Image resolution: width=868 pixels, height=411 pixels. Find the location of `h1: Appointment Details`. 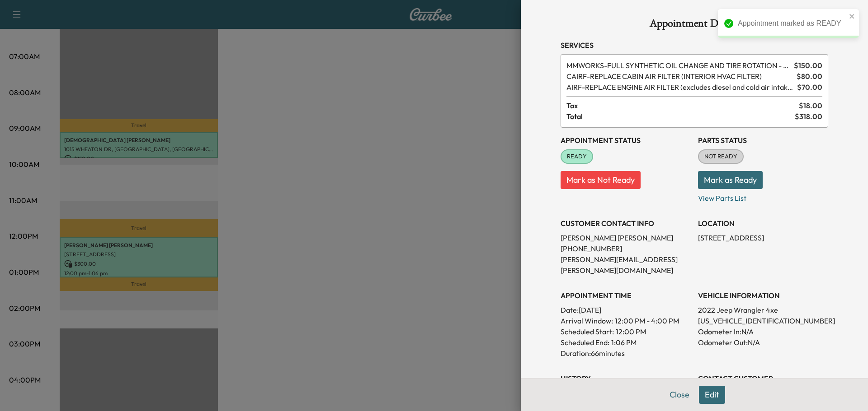

h1: Appointment Details is located at coordinates (694, 25).